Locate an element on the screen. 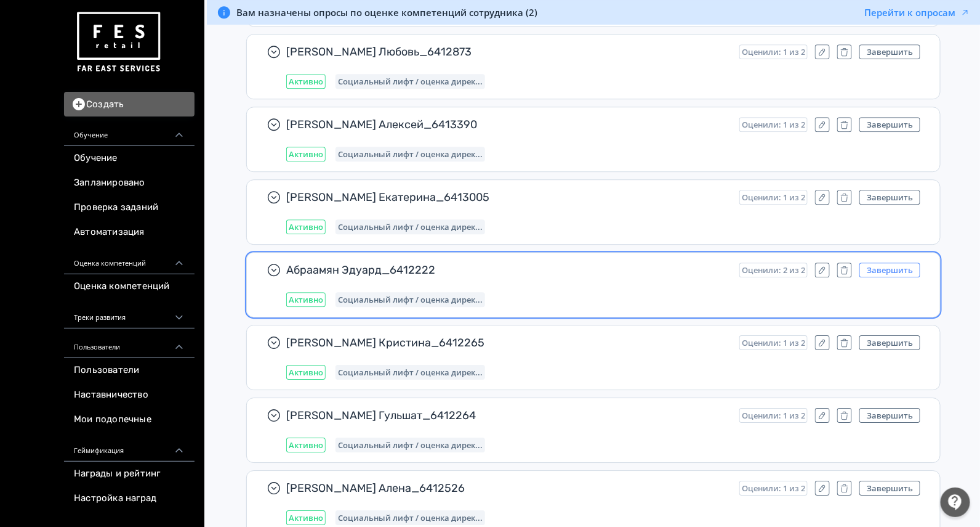 This screenshot has width=980, height=527. button: Создать is located at coordinates (129, 104).